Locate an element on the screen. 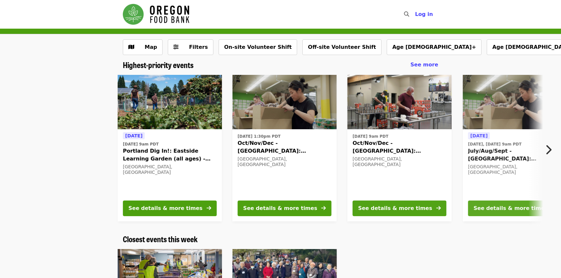 This screenshot has width=561, height=278. button: On-site Volunteer Shift is located at coordinates (258, 47).